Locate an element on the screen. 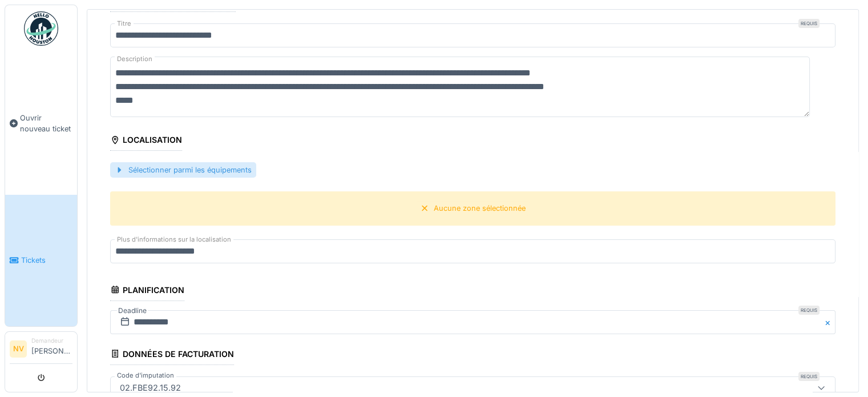 This screenshot has height=397, width=868. label: Description is located at coordinates (135, 59).